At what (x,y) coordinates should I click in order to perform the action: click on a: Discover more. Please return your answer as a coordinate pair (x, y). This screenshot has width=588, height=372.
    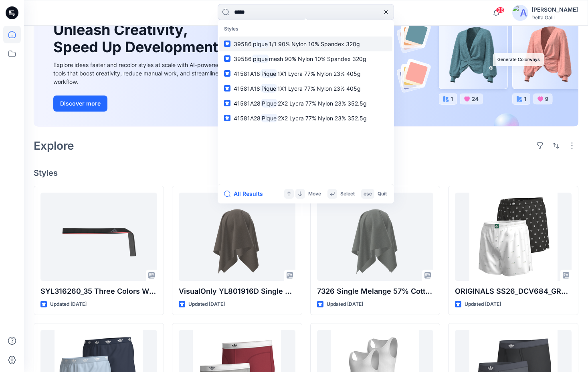
    Looking at the image, I should click on (143, 104).